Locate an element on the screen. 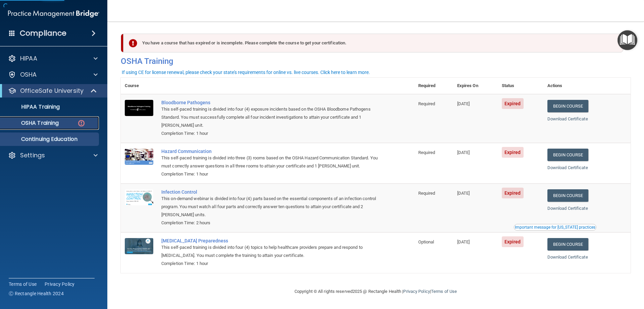  th: Actions is located at coordinates (587, 86).